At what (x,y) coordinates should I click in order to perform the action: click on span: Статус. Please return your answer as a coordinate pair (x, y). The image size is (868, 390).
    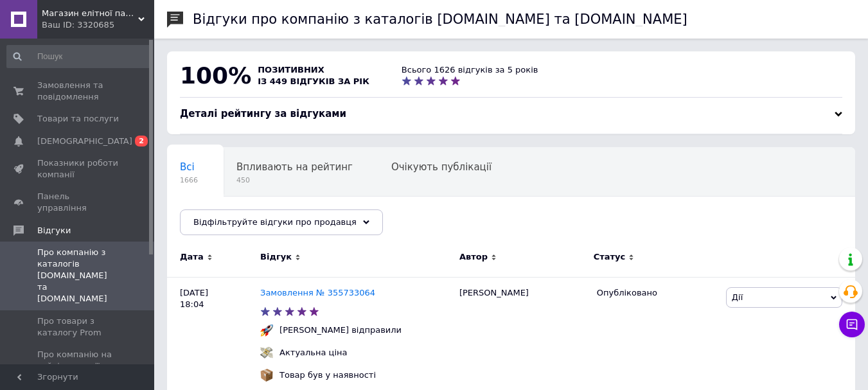
    Looking at the image, I should click on (610, 257).